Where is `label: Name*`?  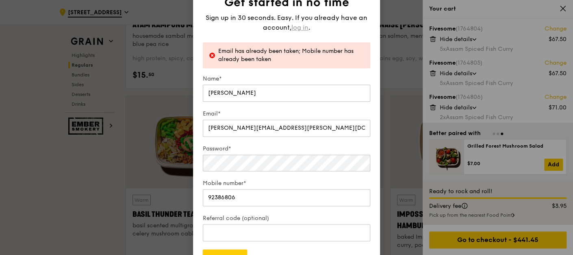 label: Name* is located at coordinates (286, 79).